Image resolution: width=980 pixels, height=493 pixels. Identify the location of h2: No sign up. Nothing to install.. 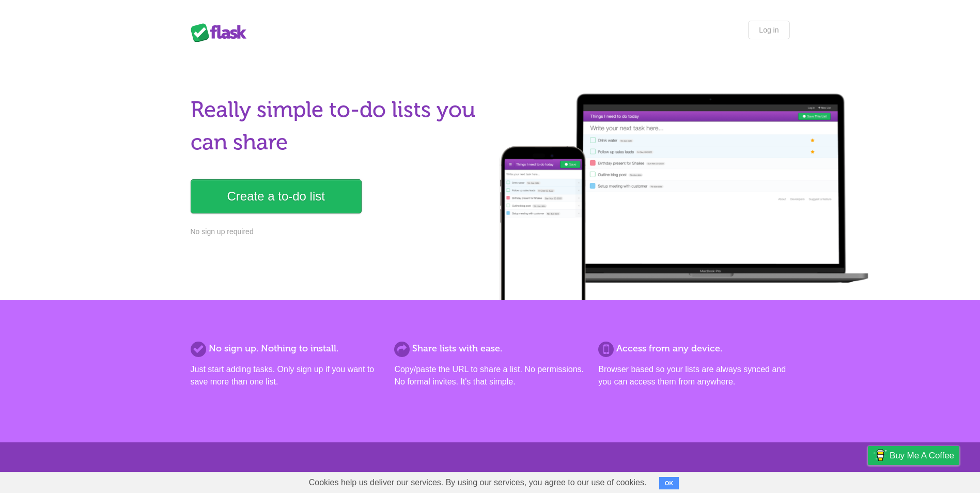
(286, 348).